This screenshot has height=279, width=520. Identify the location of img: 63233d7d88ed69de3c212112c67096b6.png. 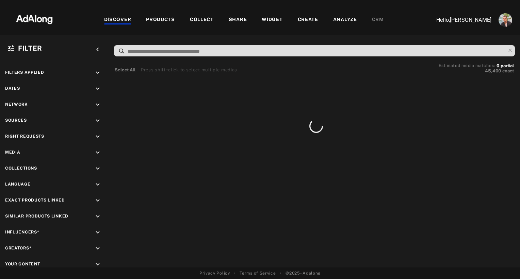
(34, 19).